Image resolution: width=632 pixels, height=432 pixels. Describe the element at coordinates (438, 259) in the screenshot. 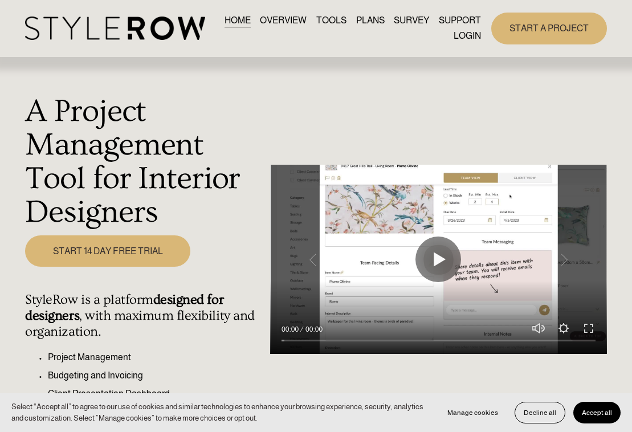

I see `button: Play` at that location.